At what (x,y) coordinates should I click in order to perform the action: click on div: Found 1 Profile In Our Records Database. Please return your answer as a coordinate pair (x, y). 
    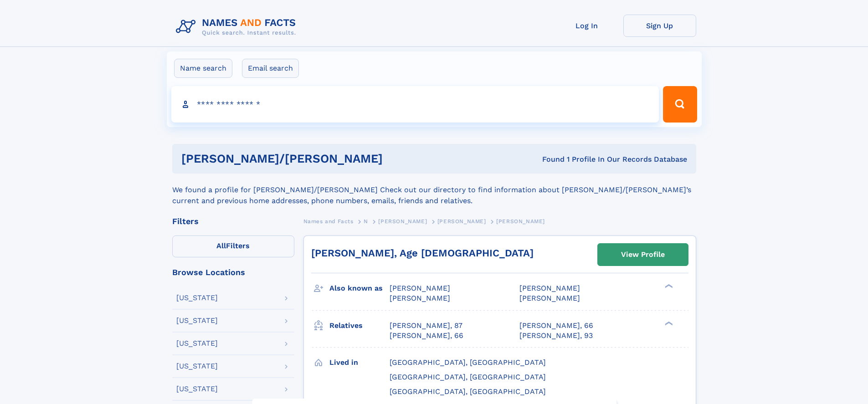
    Looking at the image, I should click on (575, 159).